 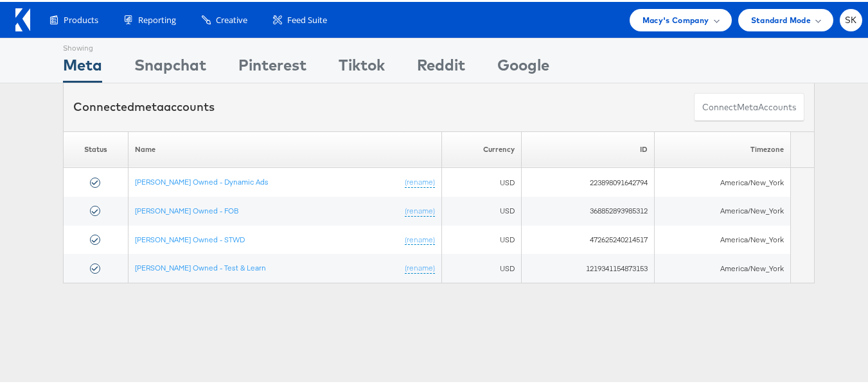 What do you see at coordinates (285, 148) in the screenshot?
I see `th: Name` at bounding box center [285, 148].